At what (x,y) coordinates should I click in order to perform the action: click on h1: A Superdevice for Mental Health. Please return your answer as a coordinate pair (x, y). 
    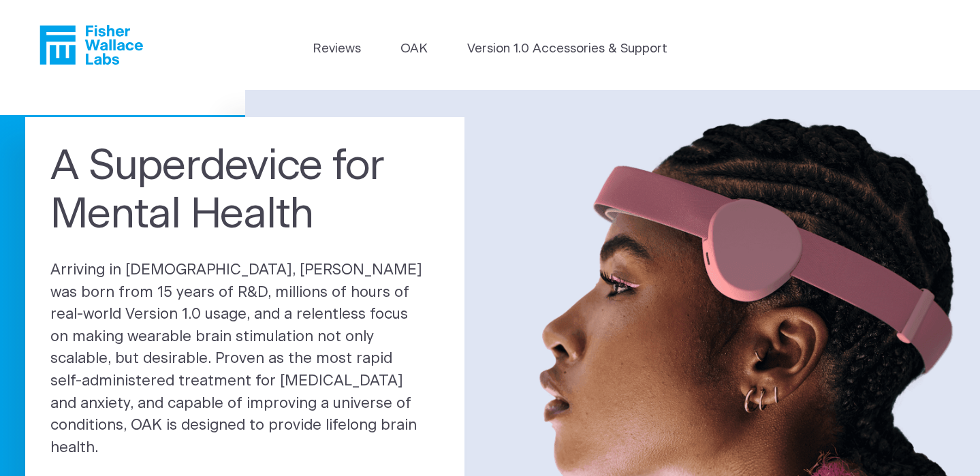
    Looking at the image, I should click on (245, 191).